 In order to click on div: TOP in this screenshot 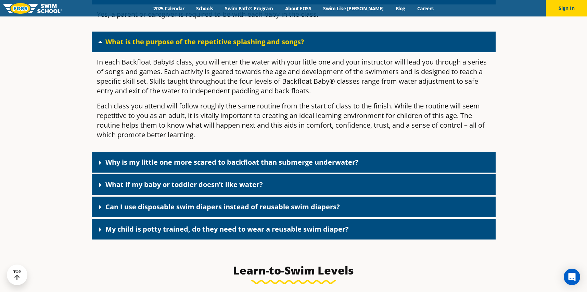, I will do `click(17, 274)`.